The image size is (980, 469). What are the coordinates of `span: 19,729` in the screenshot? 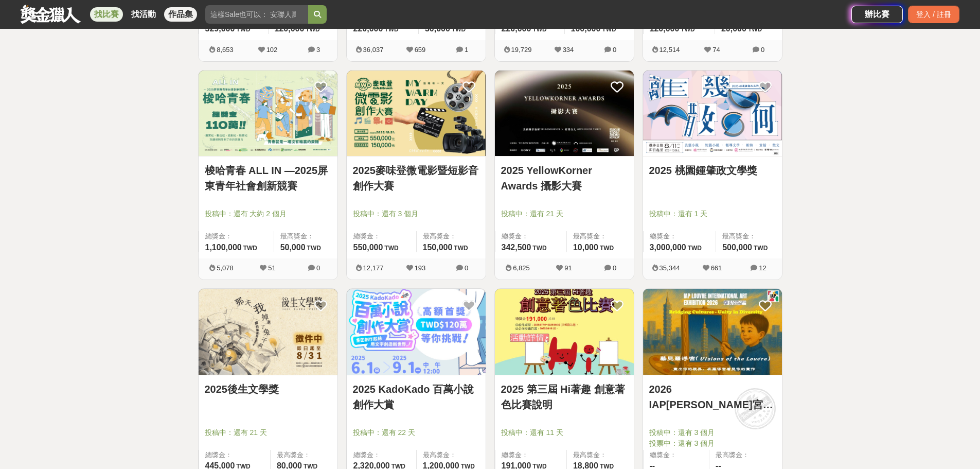 It's located at (521, 49).